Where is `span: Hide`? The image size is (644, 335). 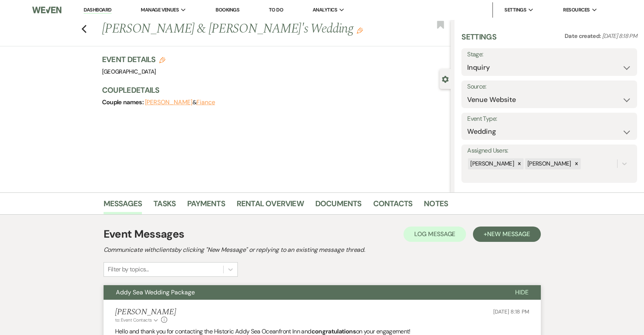
span: Hide is located at coordinates (522, 292).